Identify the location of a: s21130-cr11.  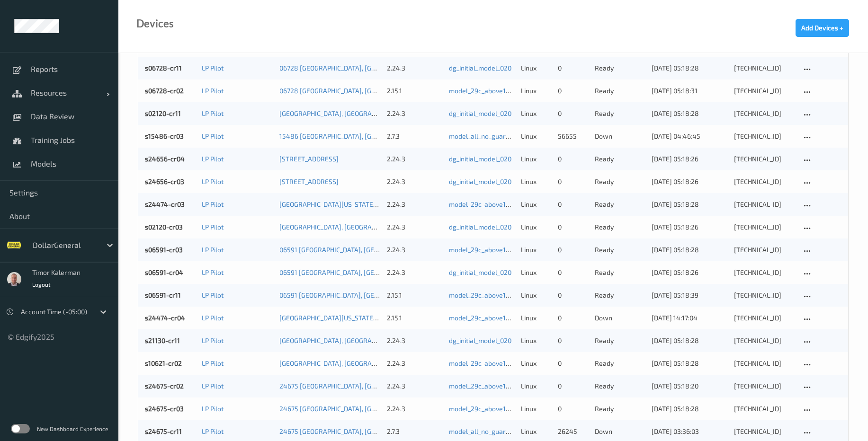
(163, 341).